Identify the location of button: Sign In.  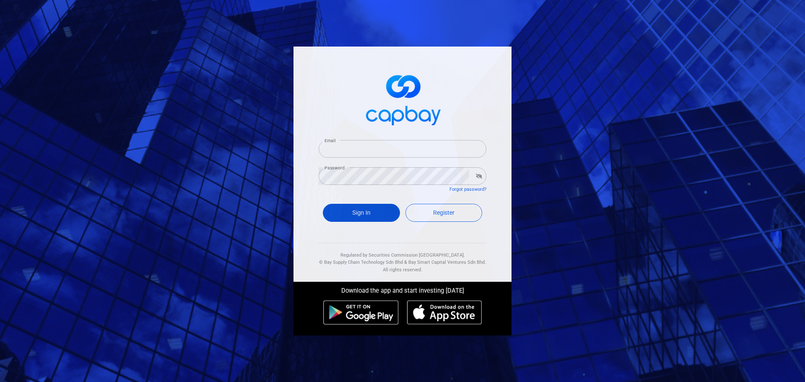
(361, 212).